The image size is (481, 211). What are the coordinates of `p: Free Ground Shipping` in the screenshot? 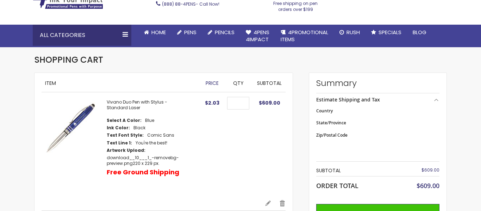 It's located at (143, 172).